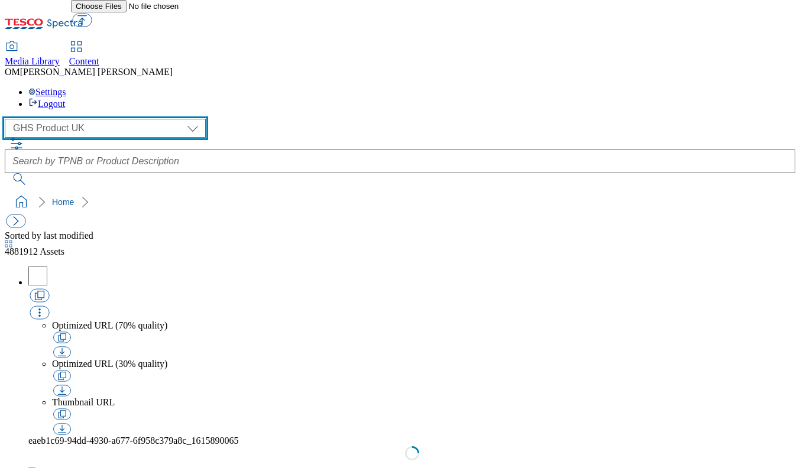 This screenshot has width=800, height=468. Describe the element at coordinates (84, 54) in the screenshot. I see `a: Content` at that location.